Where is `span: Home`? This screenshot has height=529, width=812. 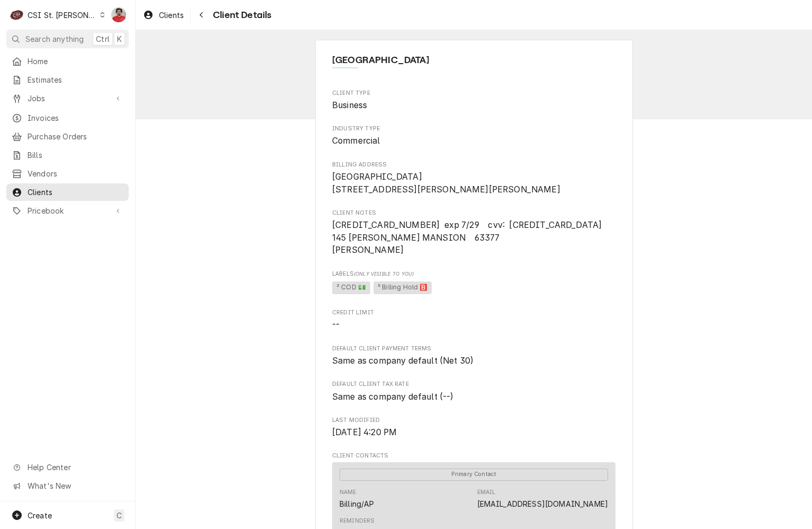
span: Home is located at coordinates (75, 61).